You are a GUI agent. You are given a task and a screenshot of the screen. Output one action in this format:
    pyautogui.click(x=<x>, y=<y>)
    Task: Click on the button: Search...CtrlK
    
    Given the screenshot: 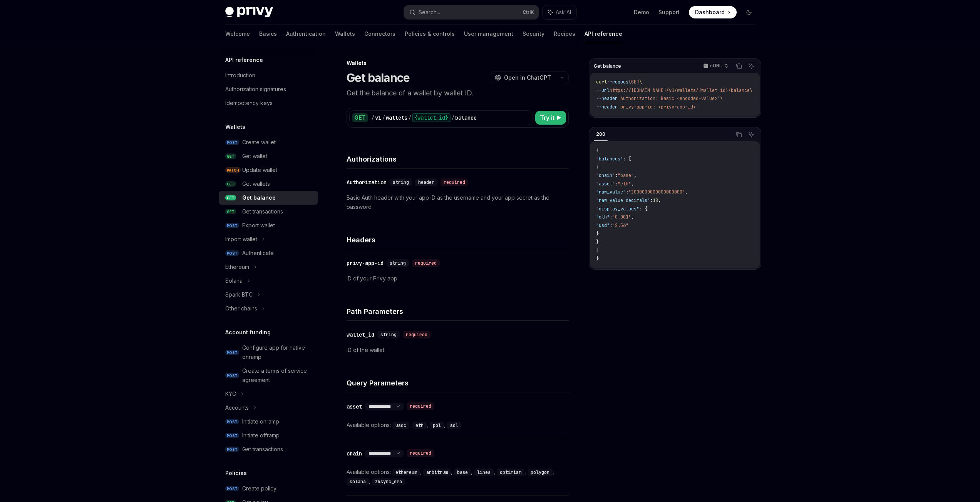 What is the action you would take?
    pyautogui.click(x=471, y=12)
    